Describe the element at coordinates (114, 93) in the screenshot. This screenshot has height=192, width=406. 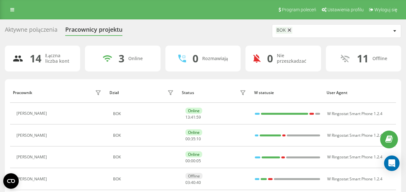
I see `div: Dział` at that location.